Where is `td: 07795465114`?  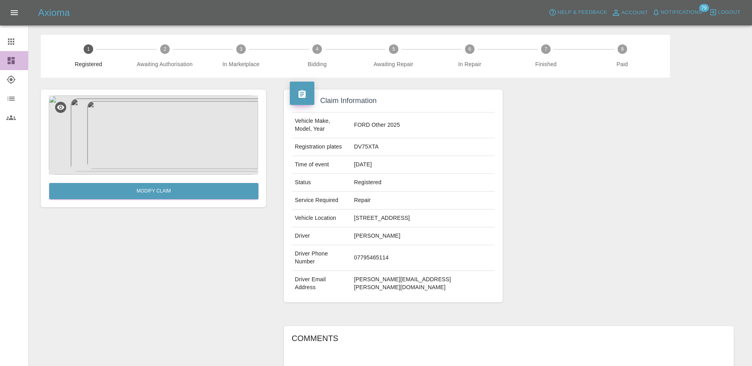
td: 07795465114 is located at coordinates (423, 258).